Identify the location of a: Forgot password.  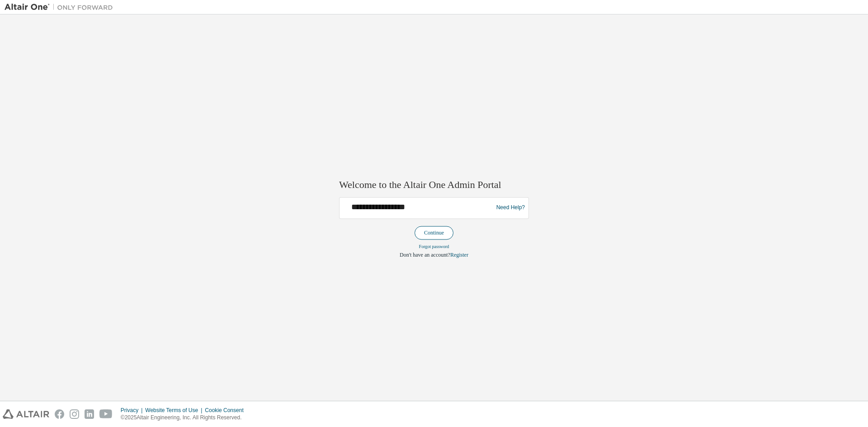
(434, 247).